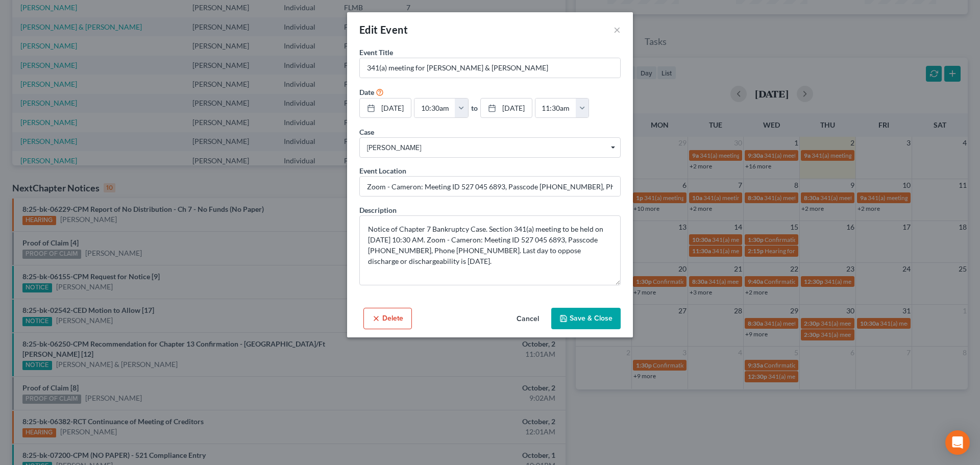  I want to click on input: Enter event name..., so click(490, 68).